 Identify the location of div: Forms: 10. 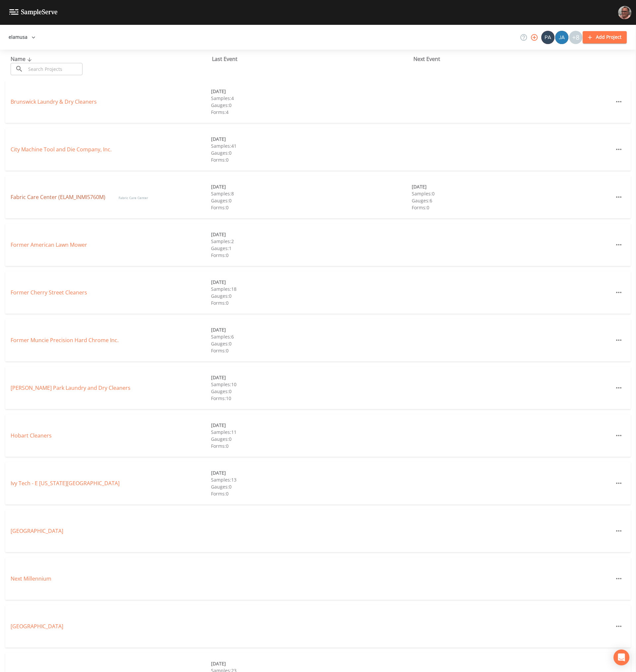
(311, 398).